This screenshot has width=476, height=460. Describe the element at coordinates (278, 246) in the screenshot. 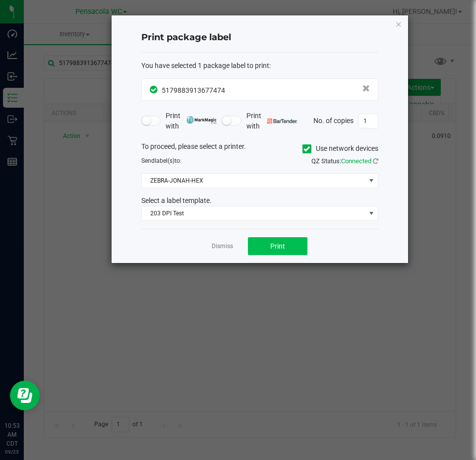

I see `button: Print` at that location.